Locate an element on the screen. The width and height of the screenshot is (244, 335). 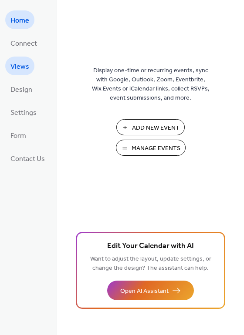
span: Design is located at coordinates (21, 90).